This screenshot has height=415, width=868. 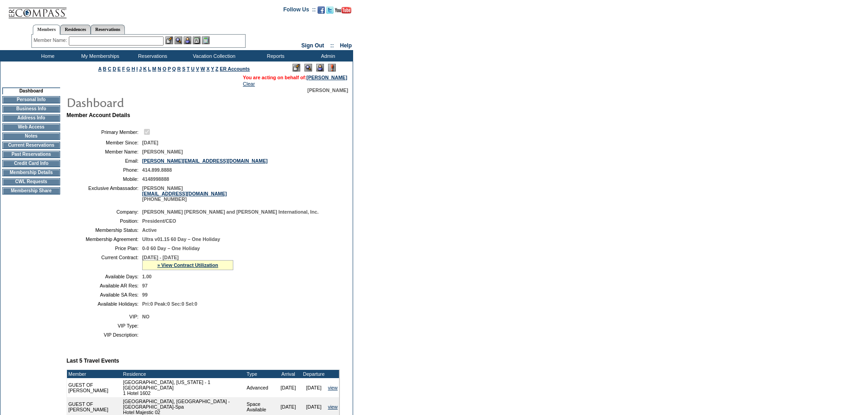 What do you see at coordinates (154, 68) in the screenshot?
I see `a: M` at bounding box center [154, 68].